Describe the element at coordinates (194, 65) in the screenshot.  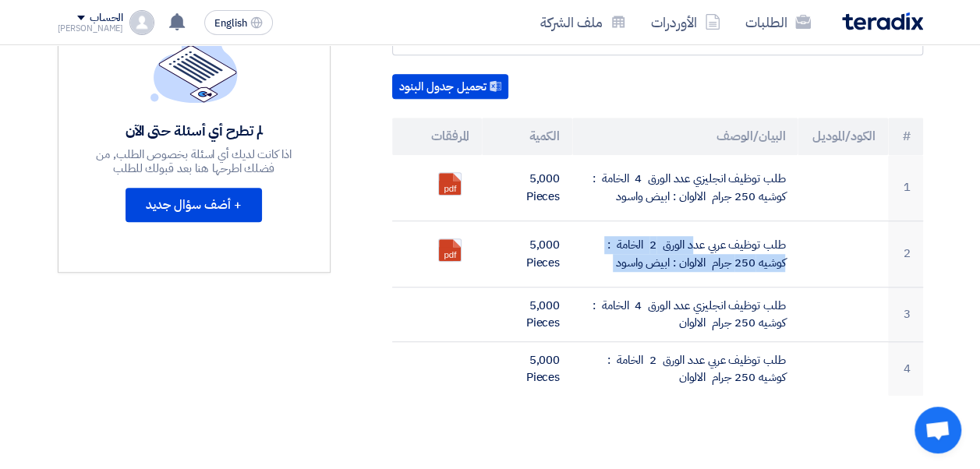
I see `img: empty_state_list.svg` at that location.